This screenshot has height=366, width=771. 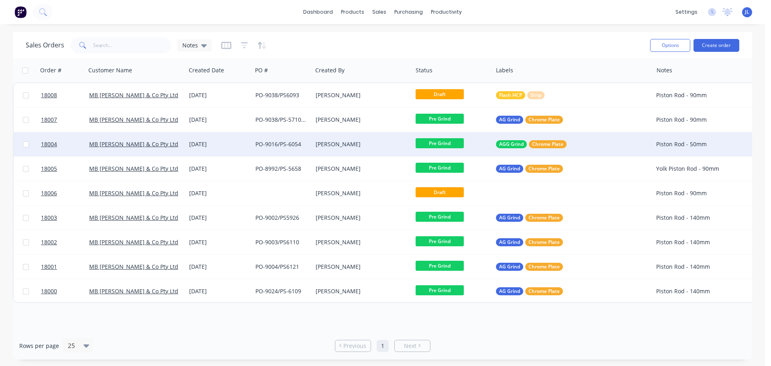 What do you see at coordinates (408, 12) in the screenshot?
I see `div: purchasing` at bounding box center [408, 12].